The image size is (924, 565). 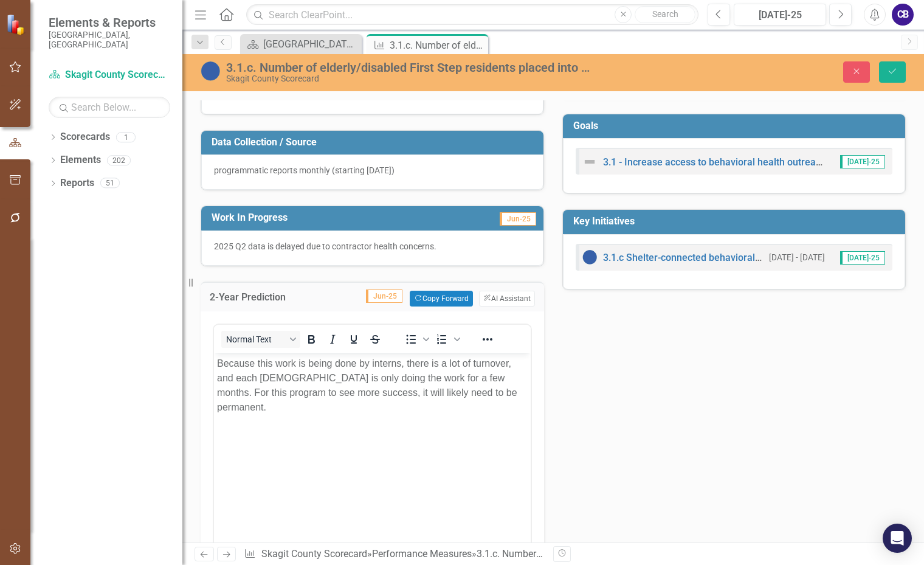 I want to click on a: Performance Measures, so click(x=422, y=553).